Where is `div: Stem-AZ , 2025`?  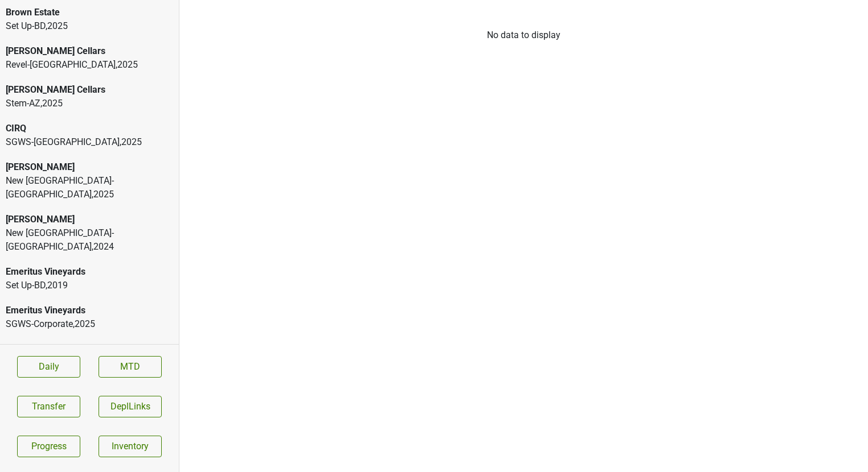 div: Stem-AZ , 2025 is located at coordinates (89, 104).